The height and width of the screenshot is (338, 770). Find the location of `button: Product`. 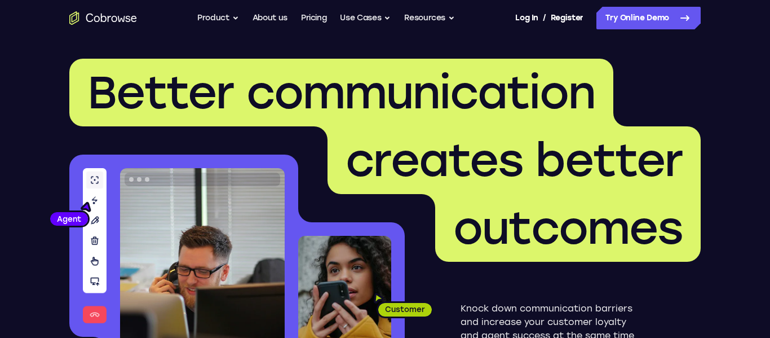

button: Product is located at coordinates (218, 18).